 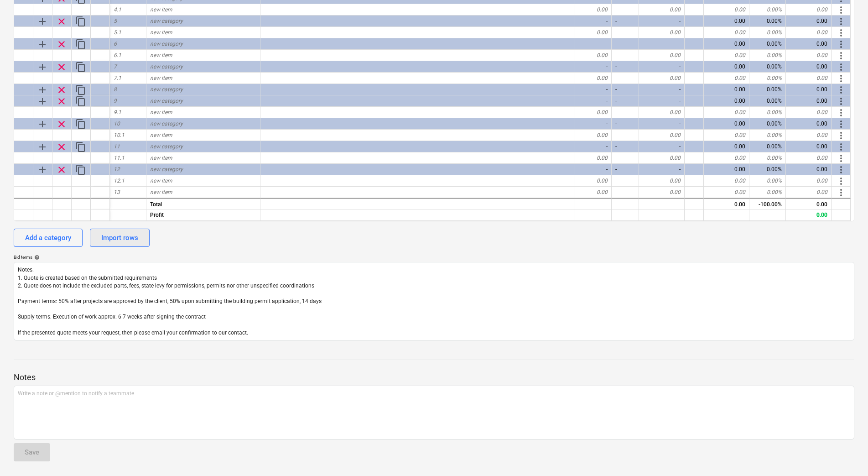 What do you see at coordinates (117, 192) in the screenshot?
I see `span: 13` at bounding box center [117, 192].